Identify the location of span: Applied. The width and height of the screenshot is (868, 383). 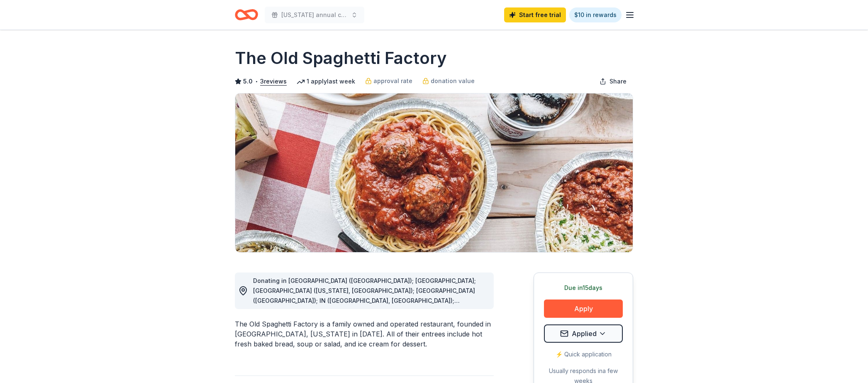
(584, 334).